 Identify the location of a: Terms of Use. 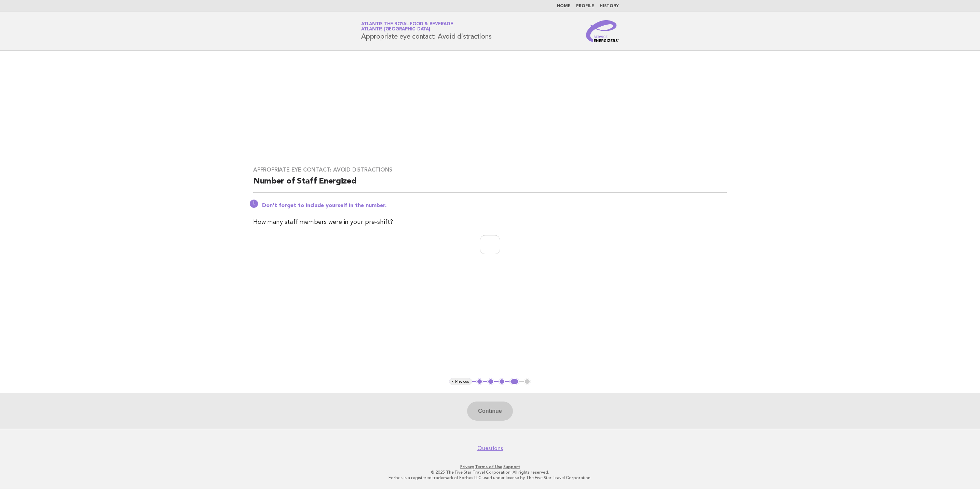
(488, 467).